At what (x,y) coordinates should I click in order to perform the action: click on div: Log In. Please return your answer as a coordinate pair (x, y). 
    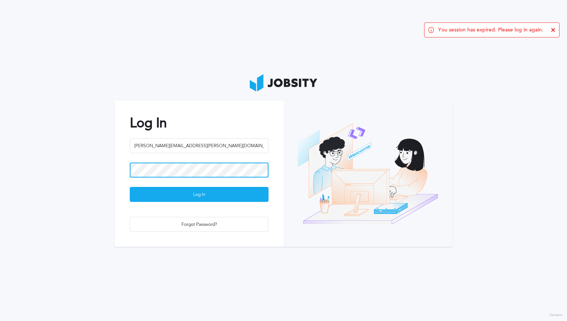
    Looking at the image, I should click on (199, 195).